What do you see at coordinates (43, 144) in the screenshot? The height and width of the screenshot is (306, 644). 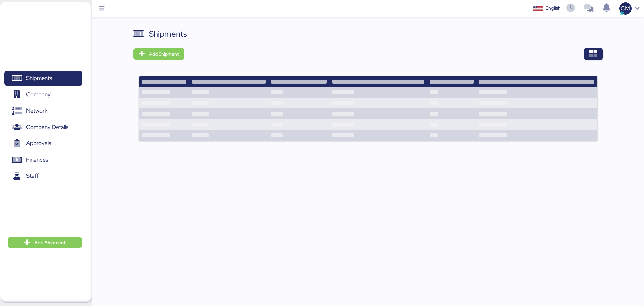 I see `a: Approvals` at bounding box center [43, 144].